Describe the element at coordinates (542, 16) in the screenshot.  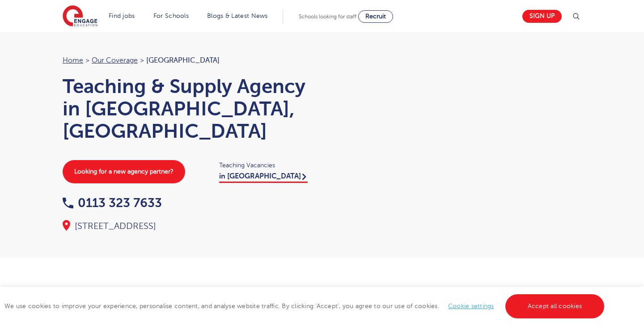
I see `a: Sign up` at that location.